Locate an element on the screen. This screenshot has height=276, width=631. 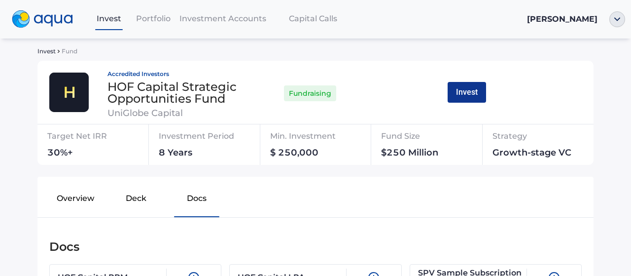
div: Min. Investment is located at coordinates (324, 138).